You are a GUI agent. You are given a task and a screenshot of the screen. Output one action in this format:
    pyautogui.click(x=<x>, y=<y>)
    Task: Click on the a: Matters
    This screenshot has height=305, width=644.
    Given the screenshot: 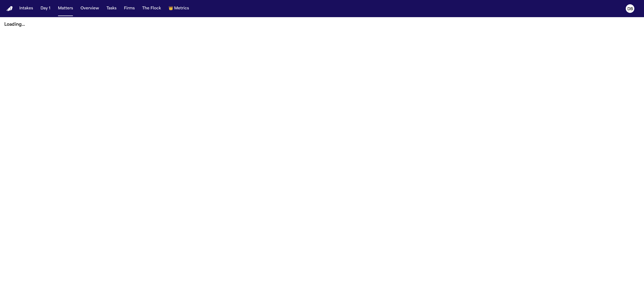 What is the action you would take?
    pyautogui.click(x=66, y=9)
    